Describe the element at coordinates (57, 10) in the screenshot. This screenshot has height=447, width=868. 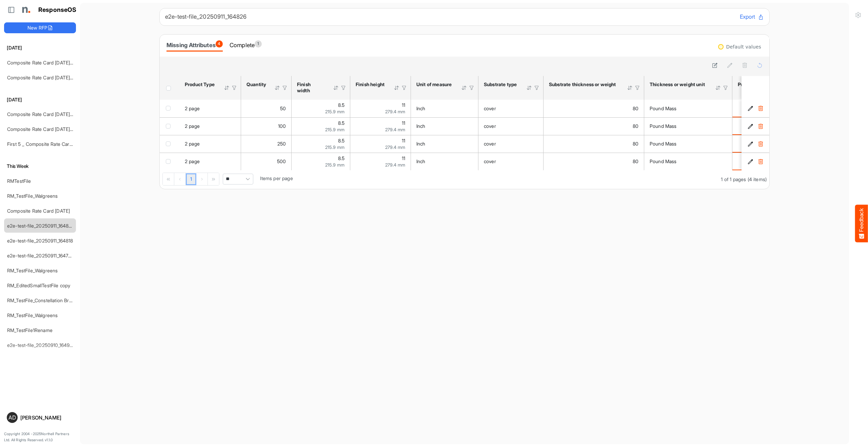
I see `h1: ResponseOS` at that location.